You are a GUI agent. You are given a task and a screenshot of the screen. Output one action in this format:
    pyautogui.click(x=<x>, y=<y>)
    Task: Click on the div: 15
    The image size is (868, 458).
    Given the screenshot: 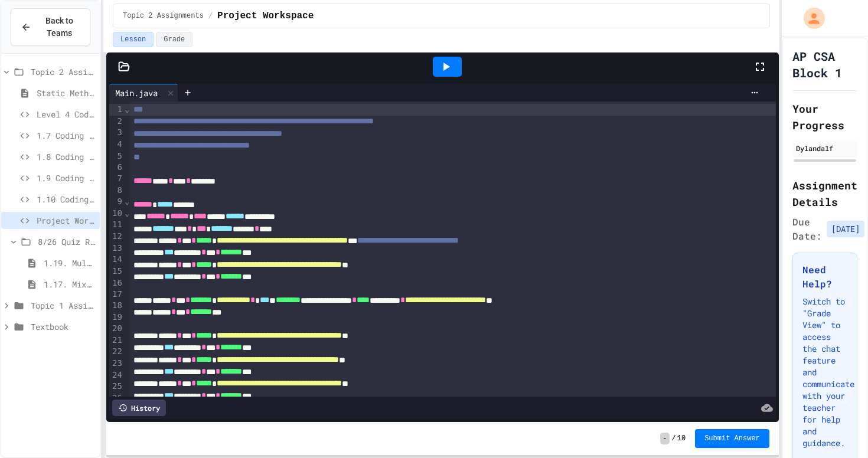 What is the action you would take?
    pyautogui.click(x=116, y=272)
    